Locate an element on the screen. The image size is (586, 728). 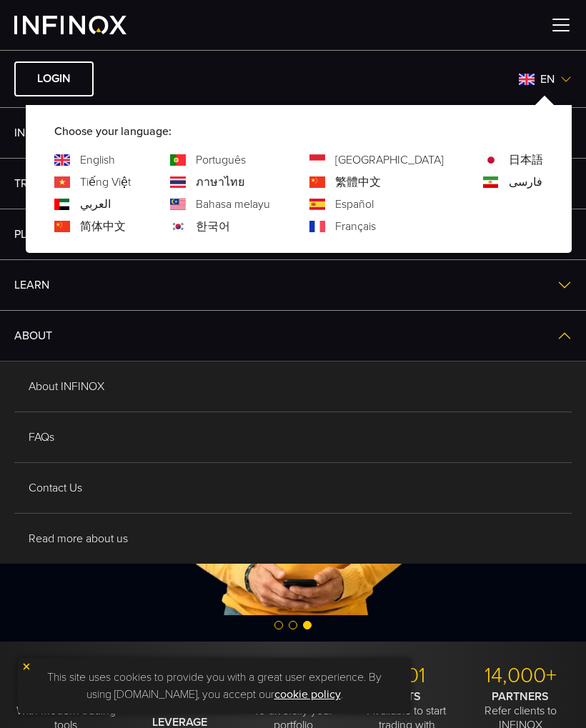
p: 14,000+ is located at coordinates (520, 676).